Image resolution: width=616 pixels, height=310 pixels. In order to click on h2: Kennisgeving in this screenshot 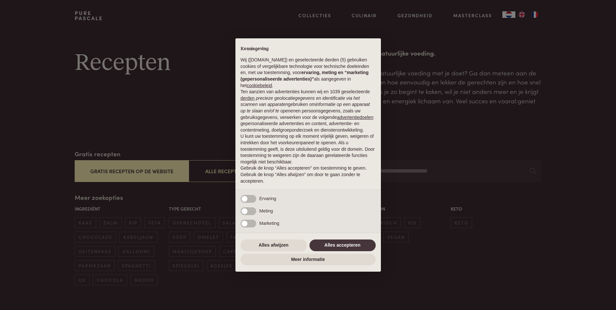, I will do `click(308, 49)`.